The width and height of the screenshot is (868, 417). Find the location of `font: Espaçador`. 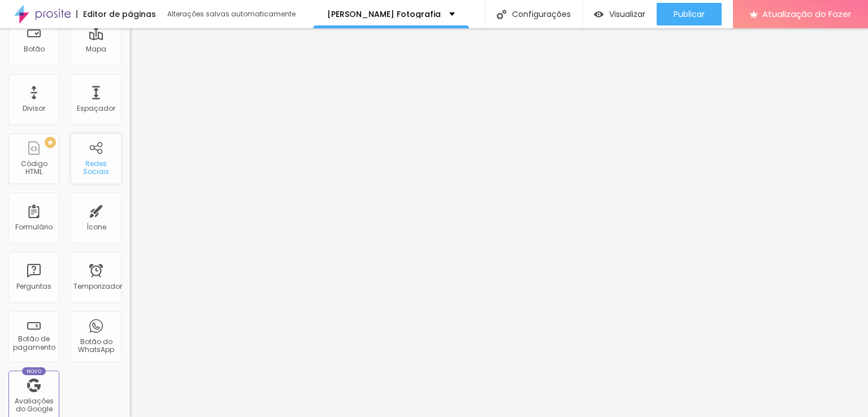

font: Espaçador is located at coordinates (96, 108).